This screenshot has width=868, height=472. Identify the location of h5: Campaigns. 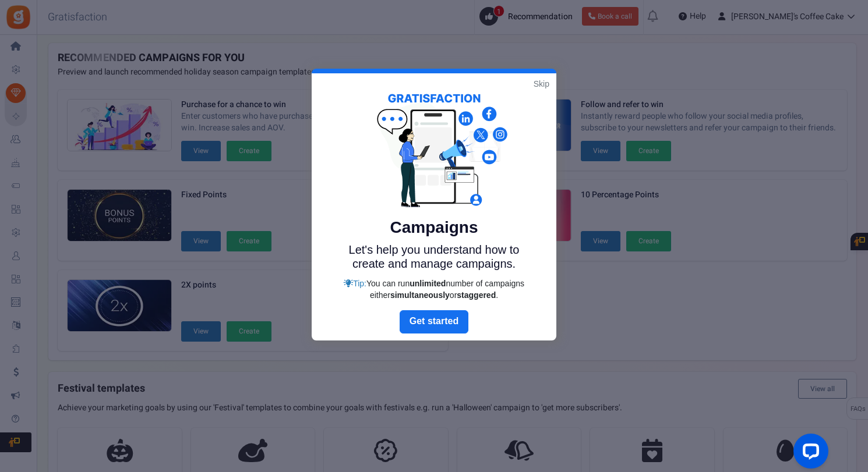
(434, 228).